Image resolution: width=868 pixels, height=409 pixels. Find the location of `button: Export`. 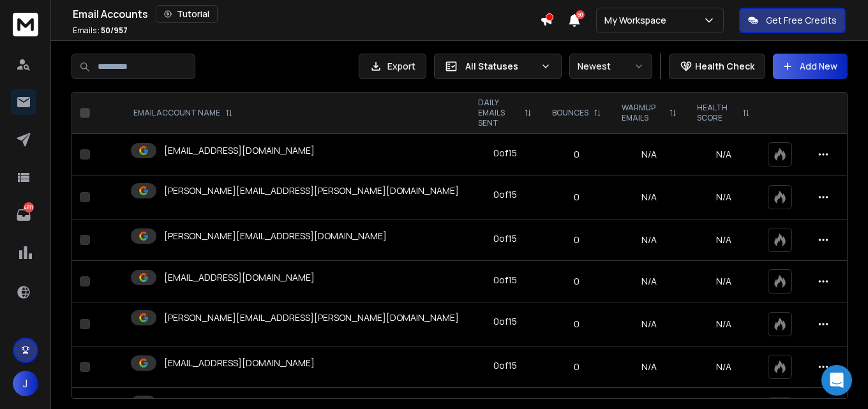

button: Export is located at coordinates (392, 66).